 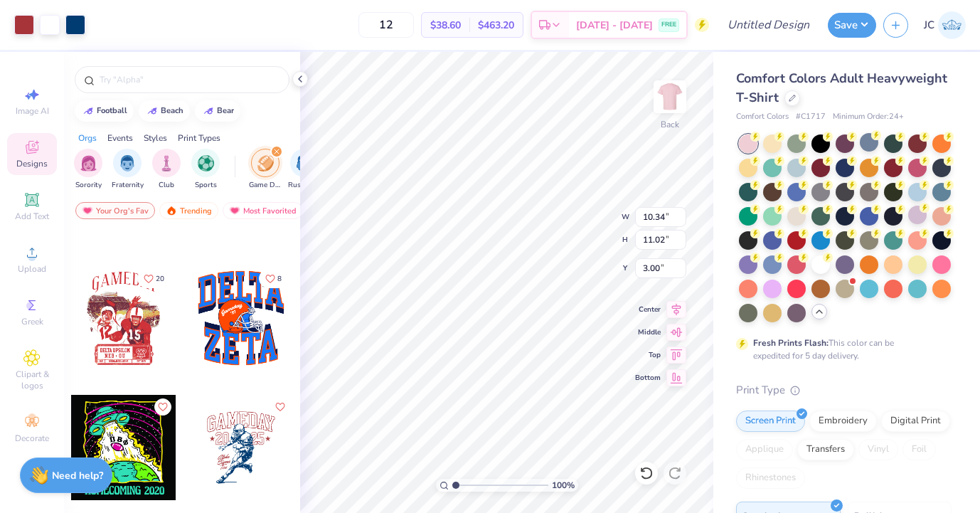 What do you see at coordinates (205, 185) in the screenshot?
I see `span: Sports` at bounding box center [205, 185].